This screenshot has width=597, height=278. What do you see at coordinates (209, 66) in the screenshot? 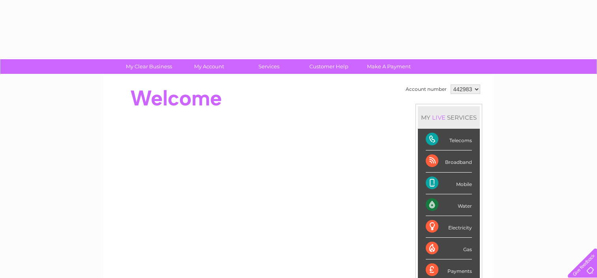
I see `a: My Account` at bounding box center [209, 66].